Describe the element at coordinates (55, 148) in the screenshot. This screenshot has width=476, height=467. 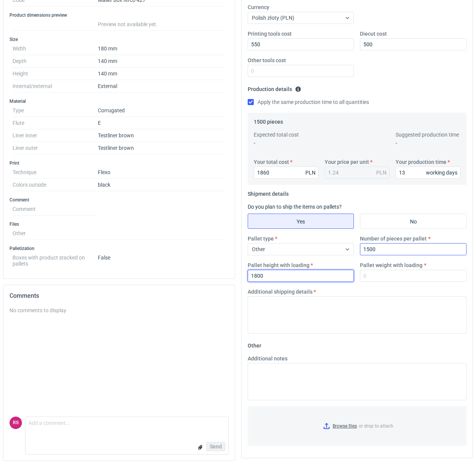
I see `dt: Liner outer` at that location.